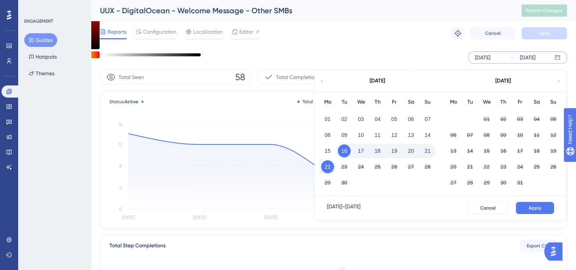  What do you see at coordinates (544, 33) in the screenshot?
I see `span: Save` at bounding box center [544, 33].